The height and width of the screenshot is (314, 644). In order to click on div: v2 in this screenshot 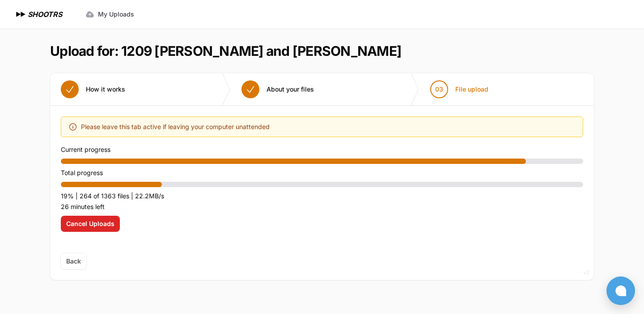, I will do `click(586, 272)`.